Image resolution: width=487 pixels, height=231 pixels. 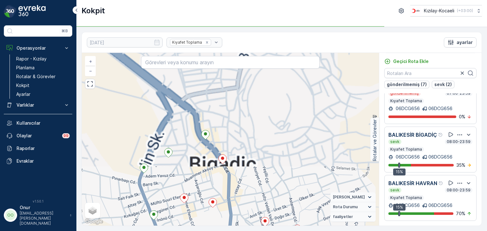 I want to click on p: Olaylar, so click(x=37, y=136).